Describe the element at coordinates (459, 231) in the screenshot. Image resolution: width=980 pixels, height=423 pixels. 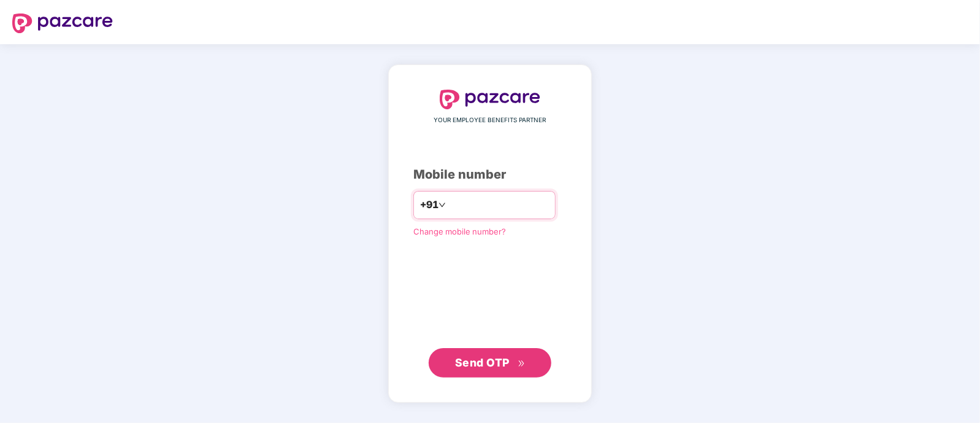
I see `a: Change mobile number?` at that location.